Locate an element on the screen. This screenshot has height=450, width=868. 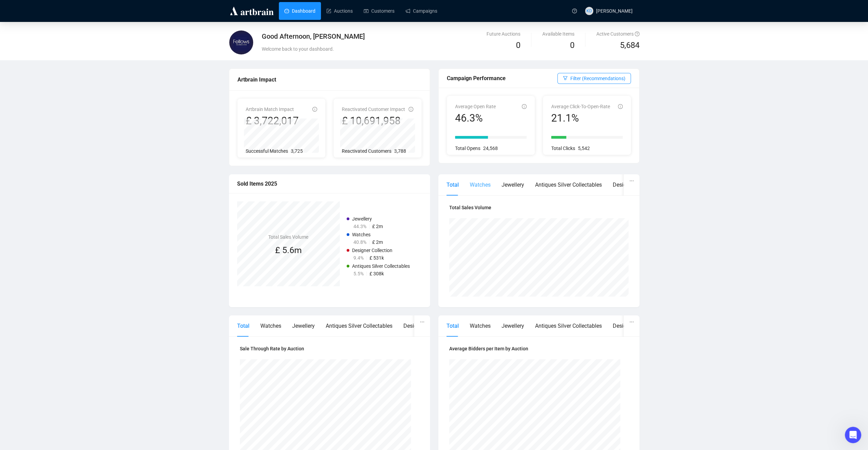
span: Artbrain Match Impact is located at coordinates (270, 109).